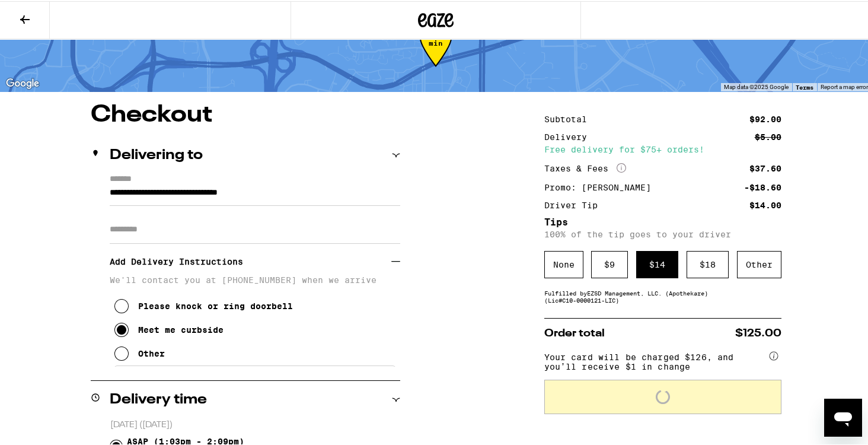 This screenshot has height=445, width=868. I want to click on h5: Tips, so click(663, 221).